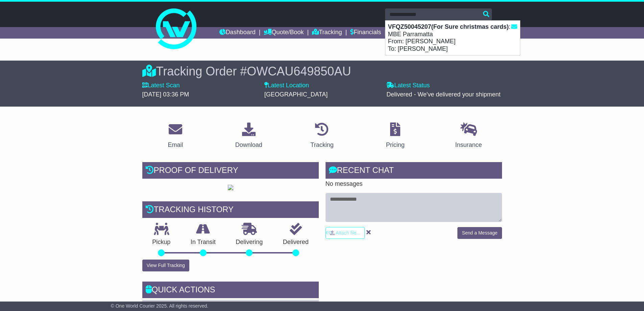  Describe the element at coordinates (395, 136) in the screenshot. I see `a: Pricing` at that location.